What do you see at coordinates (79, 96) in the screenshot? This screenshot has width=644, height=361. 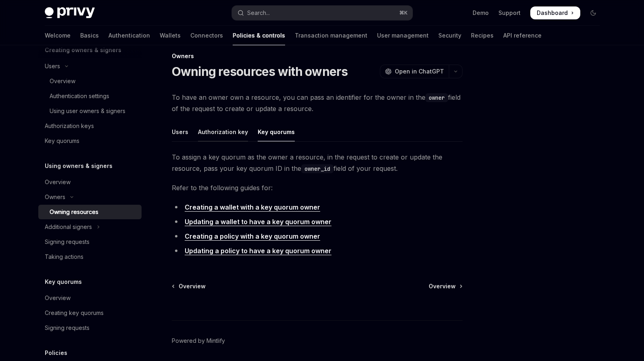 I see `div: Authentication settings` at bounding box center [79, 96].